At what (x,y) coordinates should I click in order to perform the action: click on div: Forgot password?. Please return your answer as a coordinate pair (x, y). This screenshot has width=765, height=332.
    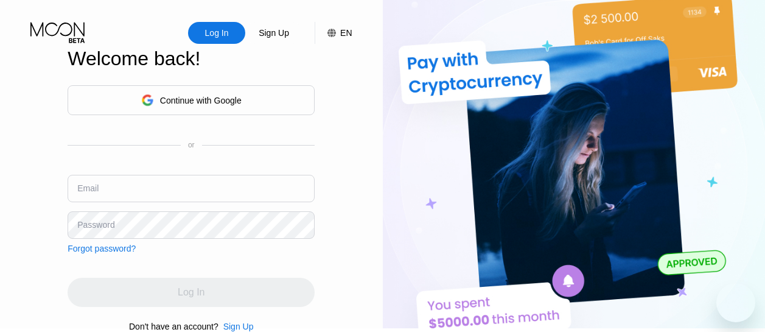
    Looking at the image, I should click on (102, 248).